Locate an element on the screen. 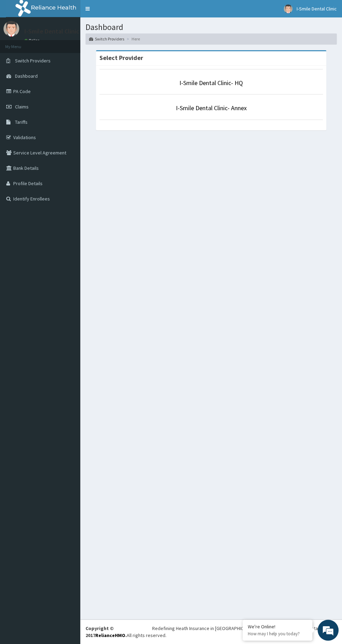 Image resolution: width=342 pixels, height=644 pixels. p: How may I help you today? is located at coordinates (277, 633).